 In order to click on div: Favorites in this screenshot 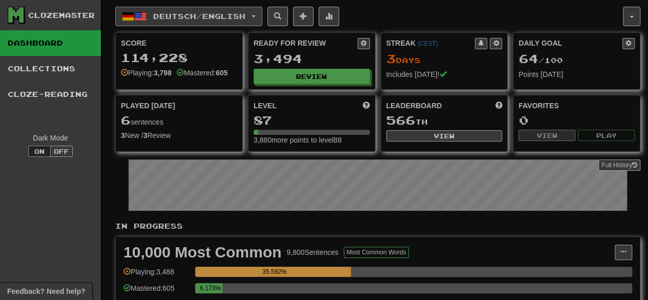, I will do `click(577, 106)`.